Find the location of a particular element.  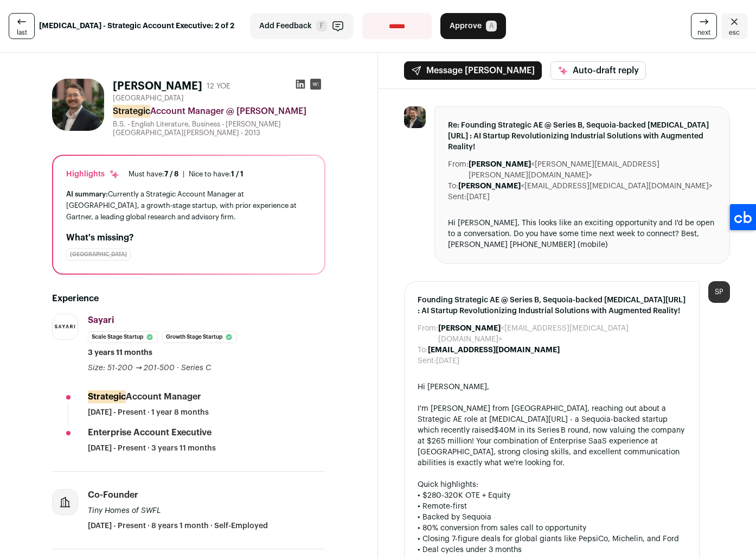

span: Approve is located at coordinates (465, 26).